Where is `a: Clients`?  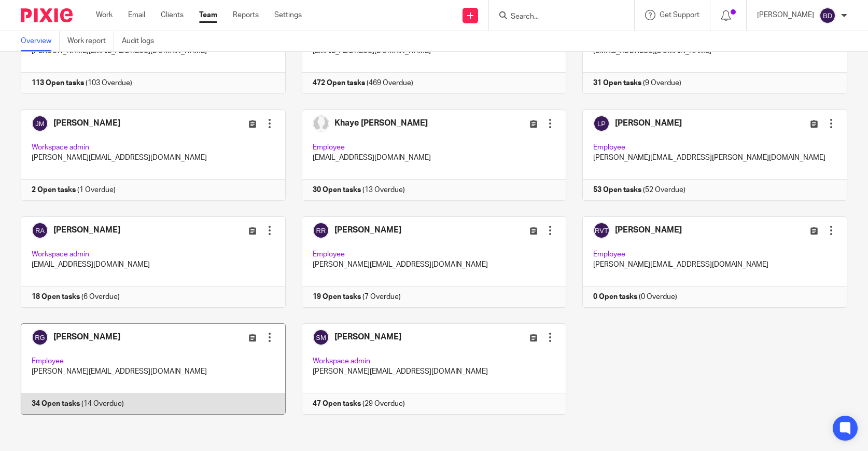
a: Clients is located at coordinates (173, 15).